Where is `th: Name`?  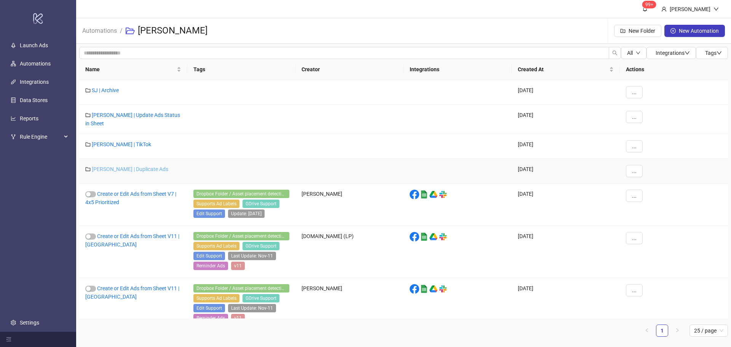
th: Name is located at coordinates (133, 69).